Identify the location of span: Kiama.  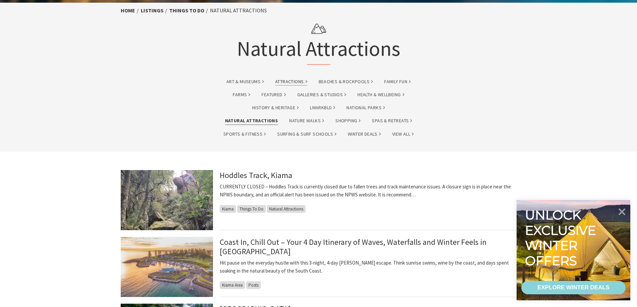
(228, 209).